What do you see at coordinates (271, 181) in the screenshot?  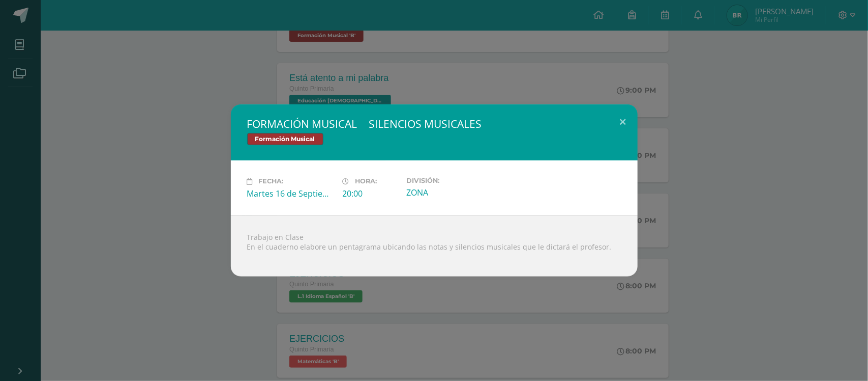 I see `span: Fecha:` at bounding box center [271, 181].